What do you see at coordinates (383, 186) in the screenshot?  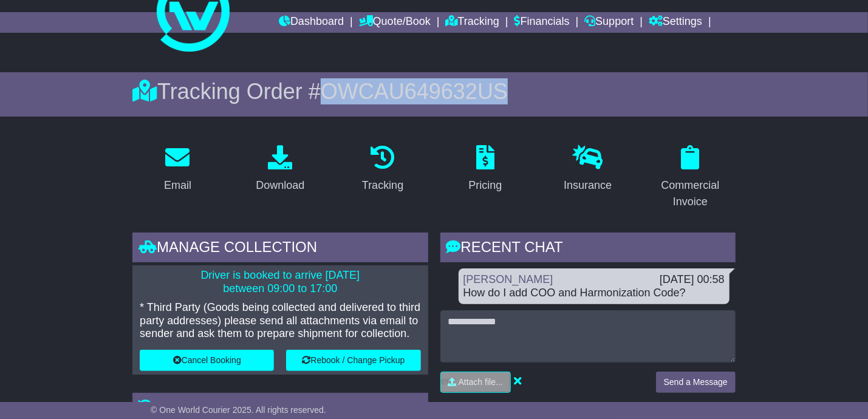 I see `div: Tracking` at bounding box center [383, 186].